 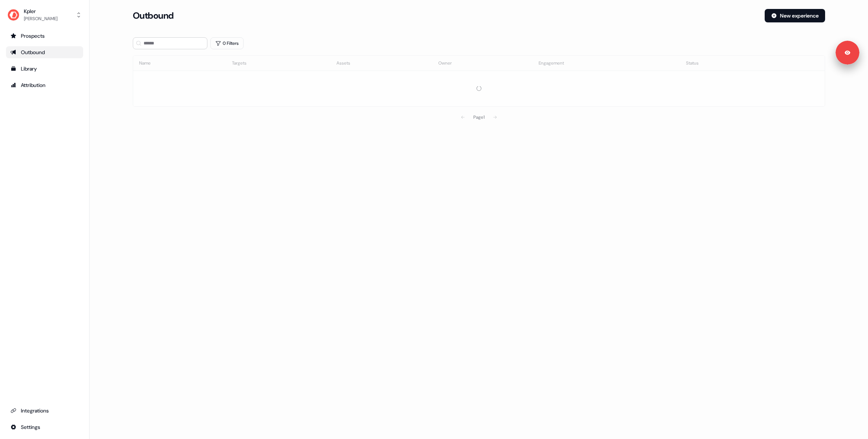 What do you see at coordinates (44, 427) in the screenshot?
I see `button: Go to integrations` at bounding box center [44, 427].